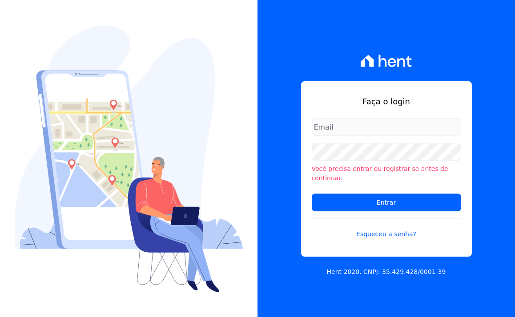 The height and width of the screenshot is (317, 515). What do you see at coordinates (386, 272) in the screenshot?
I see `p: Hent 2020. CNPJ: 35.429.428/0001-39` at bounding box center [386, 272].